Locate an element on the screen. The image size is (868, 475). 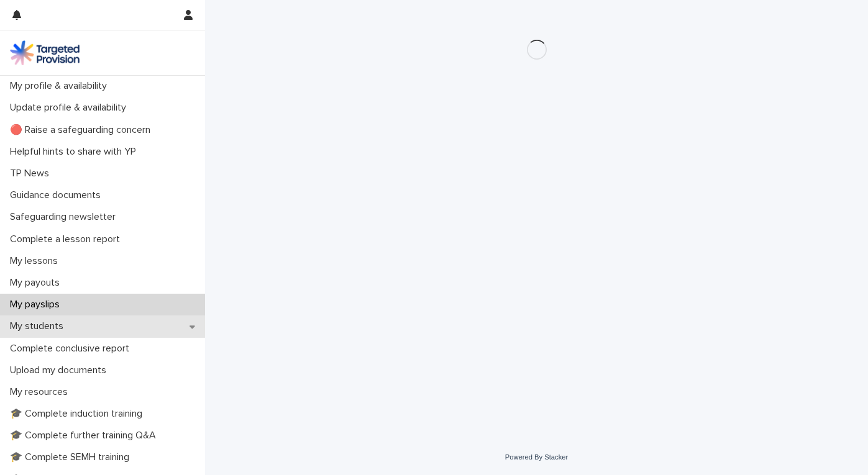
img: M5nRWzHhSzIhMunXDL62 is located at coordinates (45, 53).